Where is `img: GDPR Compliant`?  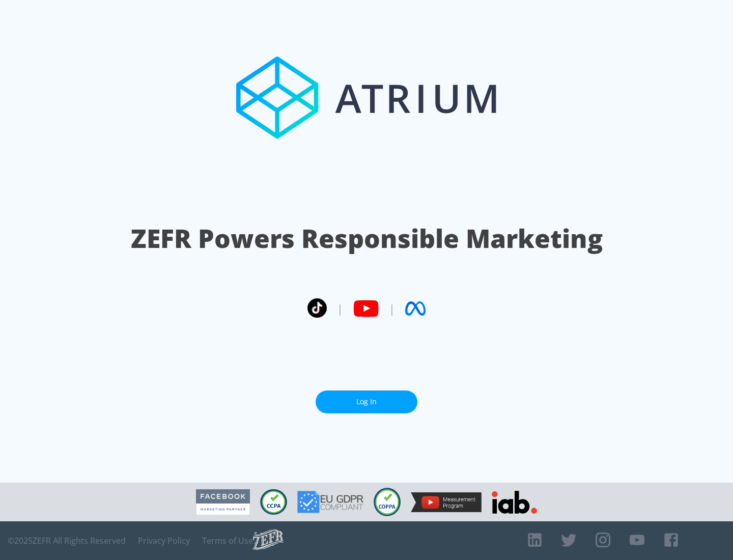
img: GDPR Compliant is located at coordinates (330, 502).